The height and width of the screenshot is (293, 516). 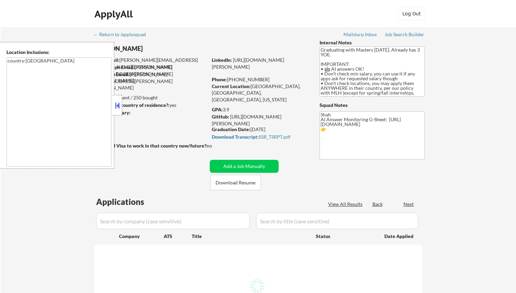 What do you see at coordinates (405, 34) in the screenshot?
I see `div: Job Search Builder` at bounding box center [405, 34].